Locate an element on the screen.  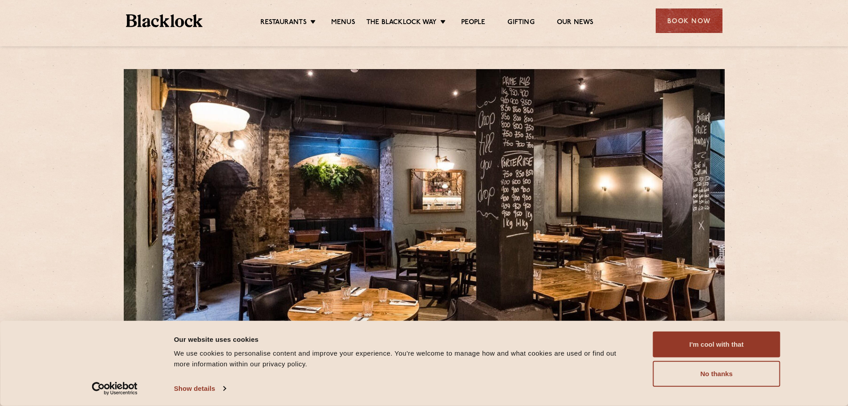
a: People is located at coordinates (473, 23).